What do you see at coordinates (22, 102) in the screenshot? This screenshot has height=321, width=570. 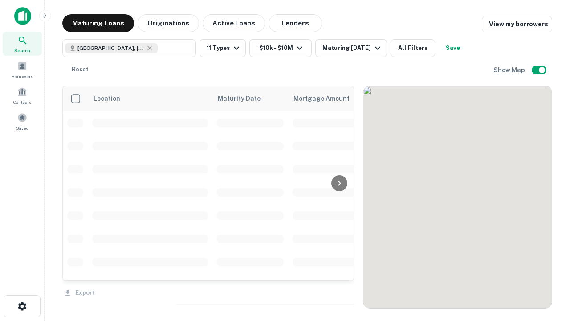 I see `span: Contacts` at bounding box center [22, 102].